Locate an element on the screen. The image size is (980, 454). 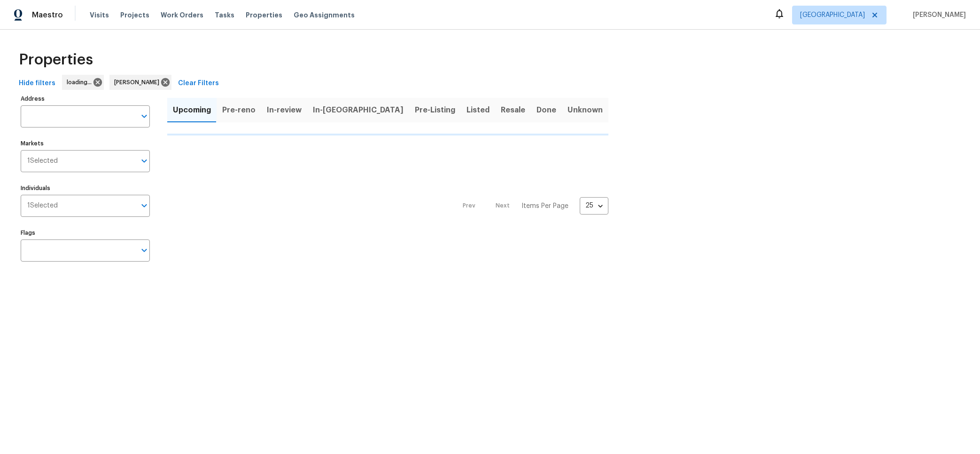
div: loading... is located at coordinates (83, 83).